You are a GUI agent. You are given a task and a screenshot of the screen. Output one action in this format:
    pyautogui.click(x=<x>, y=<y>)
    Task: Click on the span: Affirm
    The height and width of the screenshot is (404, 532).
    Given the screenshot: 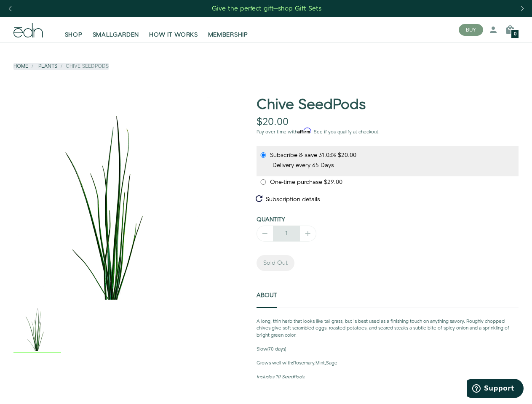 What is the action you would take?
    pyautogui.click(x=304, y=131)
    